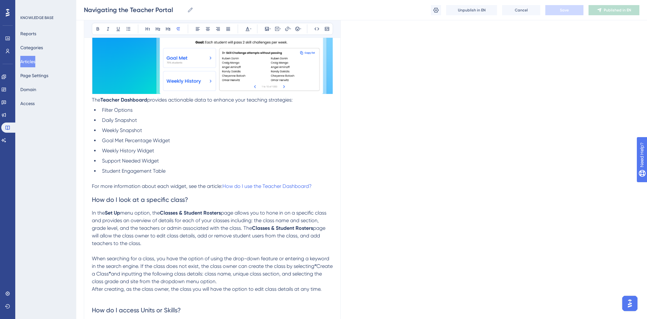  What do you see at coordinates (267, 186) in the screenshot?
I see `a: How do I use the Teacher Dashboard?` at bounding box center [267, 186].